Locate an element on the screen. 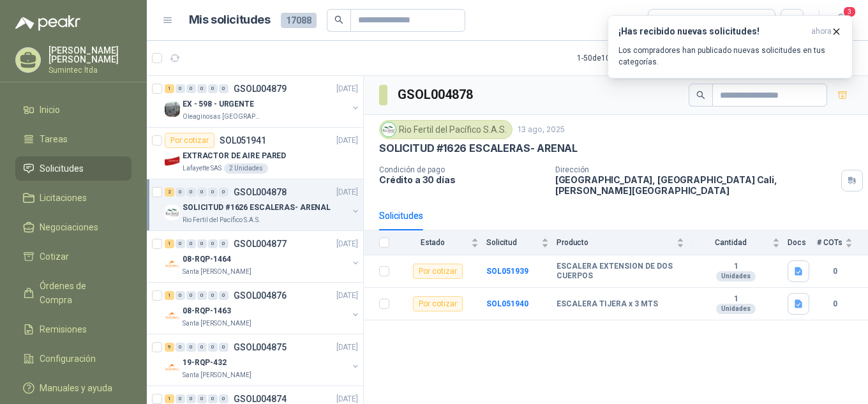 This screenshot has width=868, height=404. span: Inicio is located at coordinates (50, 110).